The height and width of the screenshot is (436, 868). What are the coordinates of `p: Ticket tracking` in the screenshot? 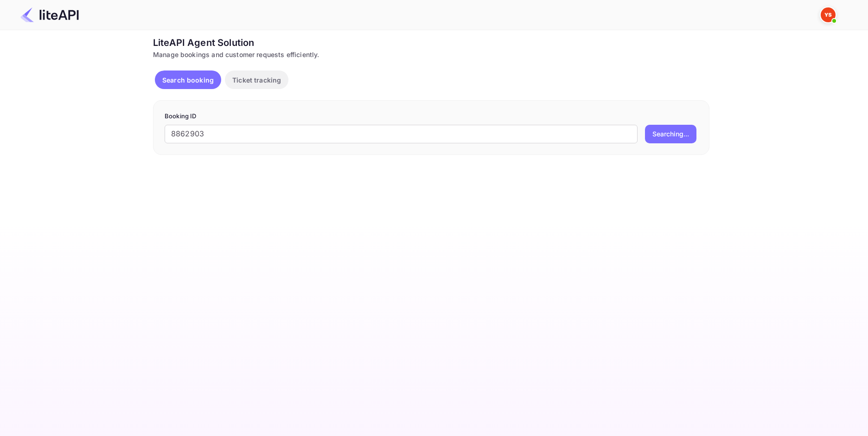 It's located at (257, 80).